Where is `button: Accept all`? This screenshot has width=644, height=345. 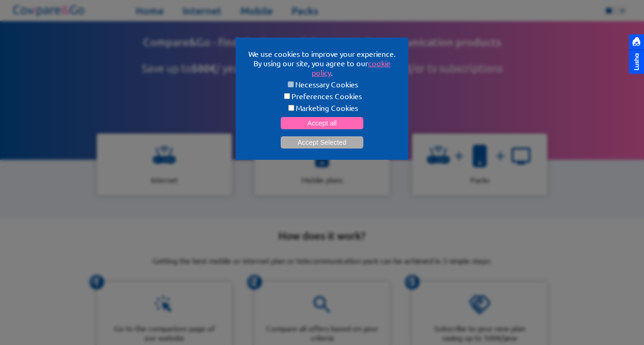 button: Accept all is located at coordinates (322, 123).